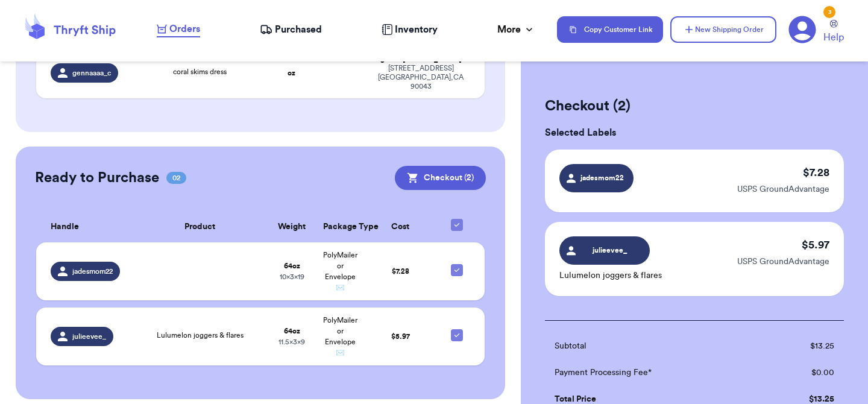 The image size is (868, 404). I want to click on span: 10 x 3 x 19, so click(291, 277).